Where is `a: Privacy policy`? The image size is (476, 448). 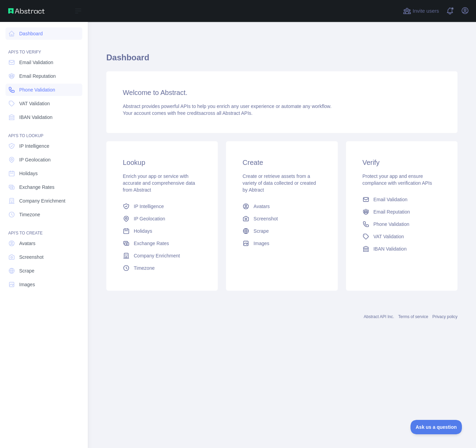 a: Privacy policy is located at coordinates (445, 317).